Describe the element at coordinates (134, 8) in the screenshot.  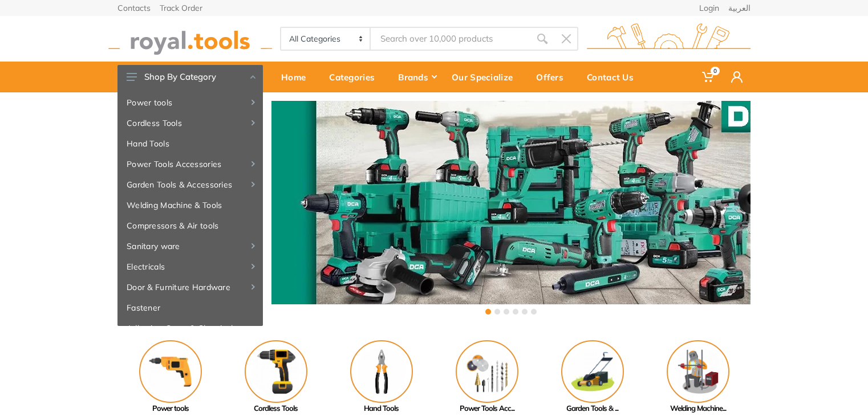
I see `a: Contacts` at that location.